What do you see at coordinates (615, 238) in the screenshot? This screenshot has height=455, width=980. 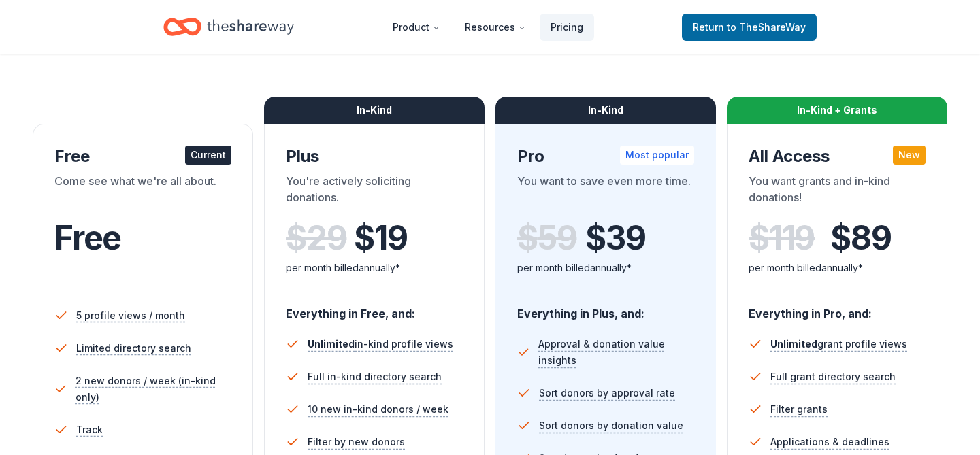 I see `span: $ 39` at bounding box center [615, 238].